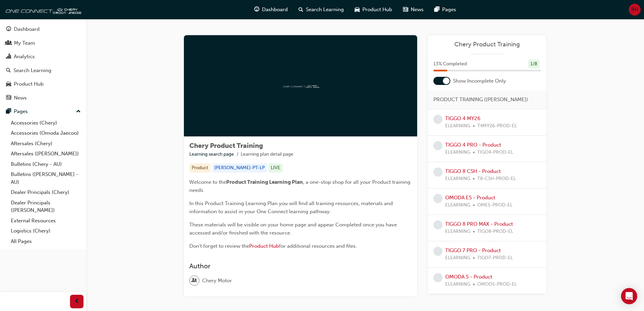 Image resolution: width=644 pixels, height=311 pixels. Describe the element at coordinates (78, 112) in the screenshot. I see `span: up-icon` at that location.